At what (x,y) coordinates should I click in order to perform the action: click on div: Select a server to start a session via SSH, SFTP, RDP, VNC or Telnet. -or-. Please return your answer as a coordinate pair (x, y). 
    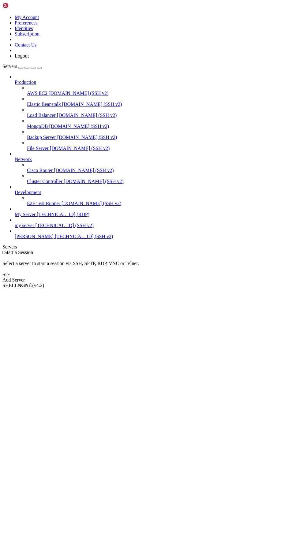
    Looking at the image, I should click on (150, 266).